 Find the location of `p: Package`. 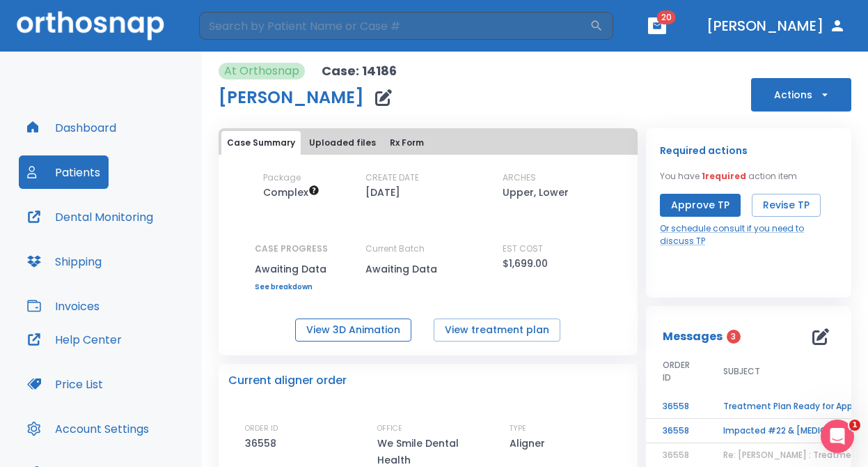

p: Package is located at coordinates (281, 178).